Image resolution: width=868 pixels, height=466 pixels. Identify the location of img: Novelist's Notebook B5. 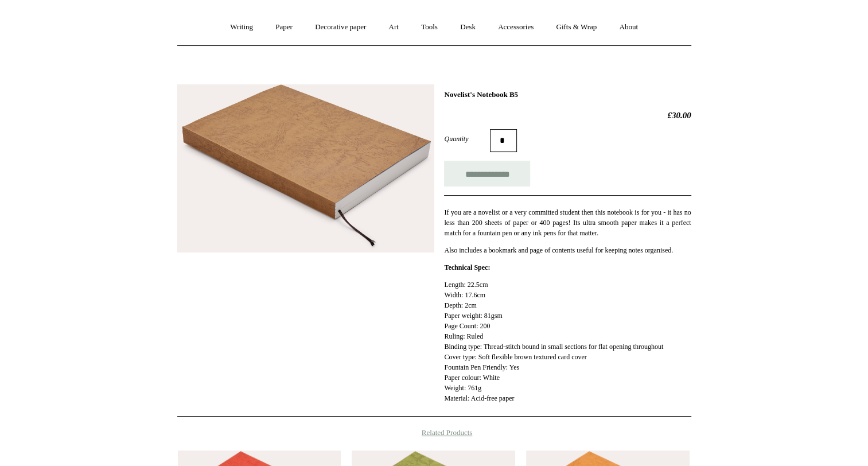
(305, 169).